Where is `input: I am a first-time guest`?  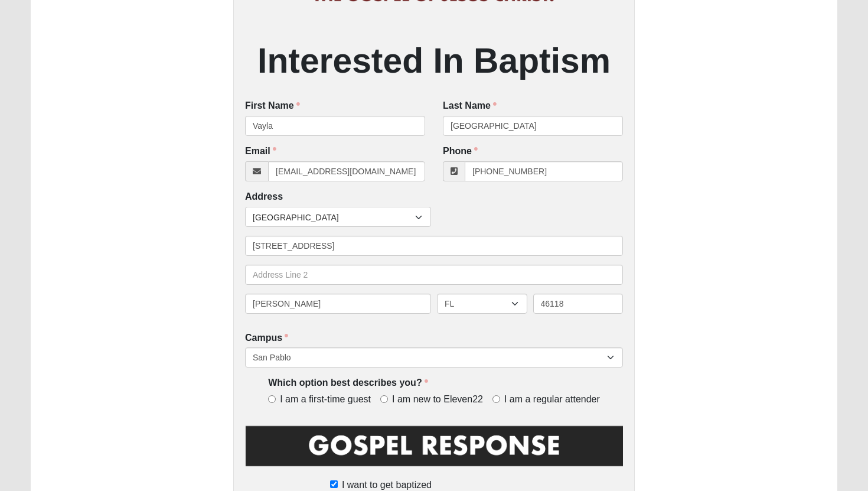 input: I am a first-time guest is located at coordinates (271, 399).